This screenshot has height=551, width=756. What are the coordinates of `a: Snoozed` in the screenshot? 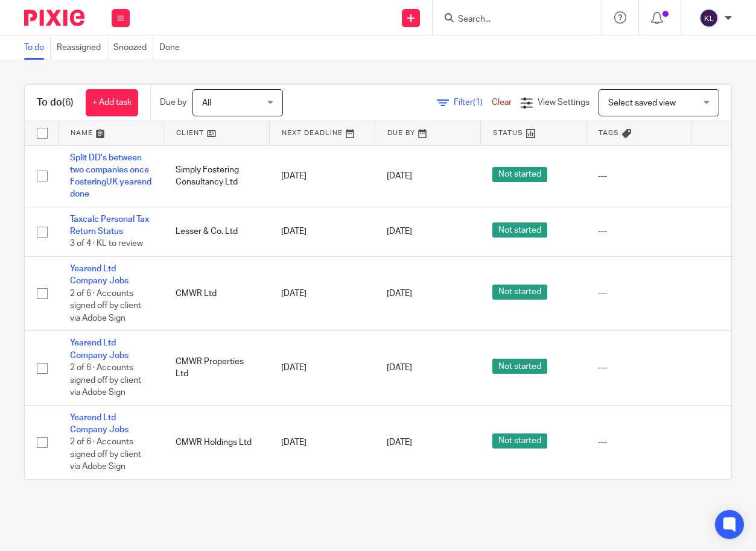 It's located at (133, 48).